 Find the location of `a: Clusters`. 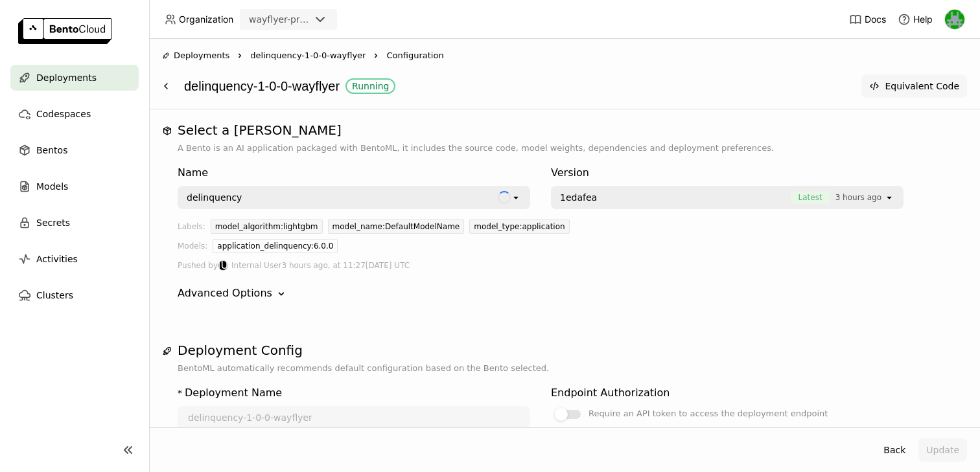

a: Clusters is located at coordinates (75, 296).